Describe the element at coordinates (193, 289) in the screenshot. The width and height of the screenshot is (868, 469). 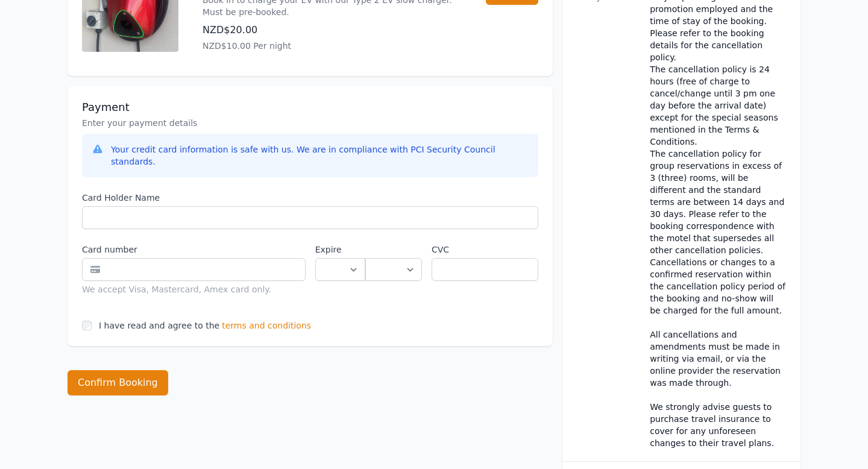
I see `div: We accept Visa, Mastercard, Amex card only.` at that location.